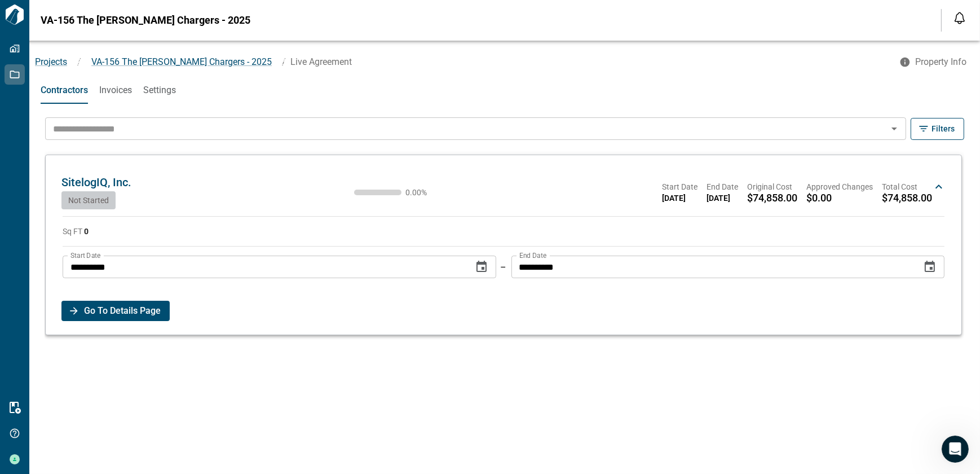 The image size is (980, 474). Describe the element at coordinates (51, 61) in the screenshot. I see `a: Projects` at that location.